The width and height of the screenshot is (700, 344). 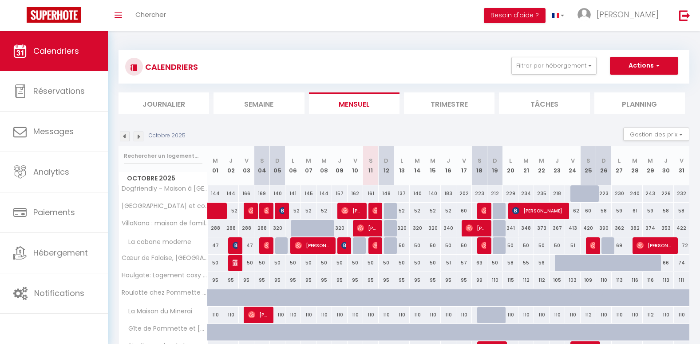 I want to click on li: Trimestre, so click(x=449, y=103).